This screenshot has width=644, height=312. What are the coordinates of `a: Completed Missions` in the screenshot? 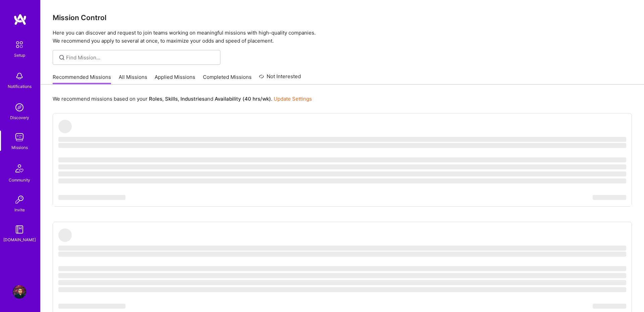 It's located at (227, 79).